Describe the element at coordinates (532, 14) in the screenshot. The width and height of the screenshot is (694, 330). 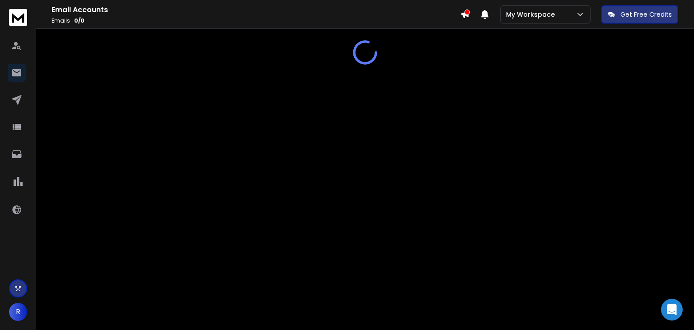
I see `p: My Workspace` at that location.